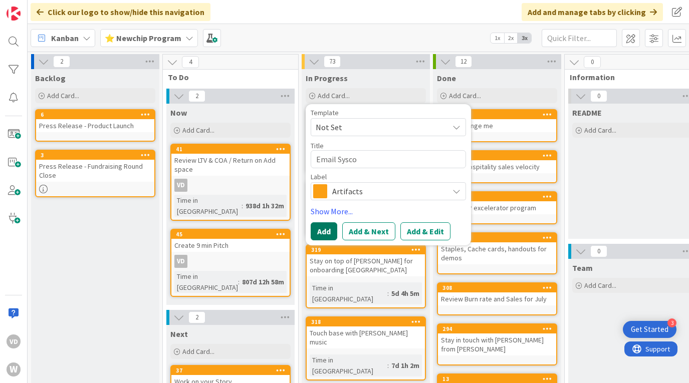 This screenshot has width=689, height=383. Describe the element at coordinates (190, 62) in the screenshot. I see `span: 4` at that location.